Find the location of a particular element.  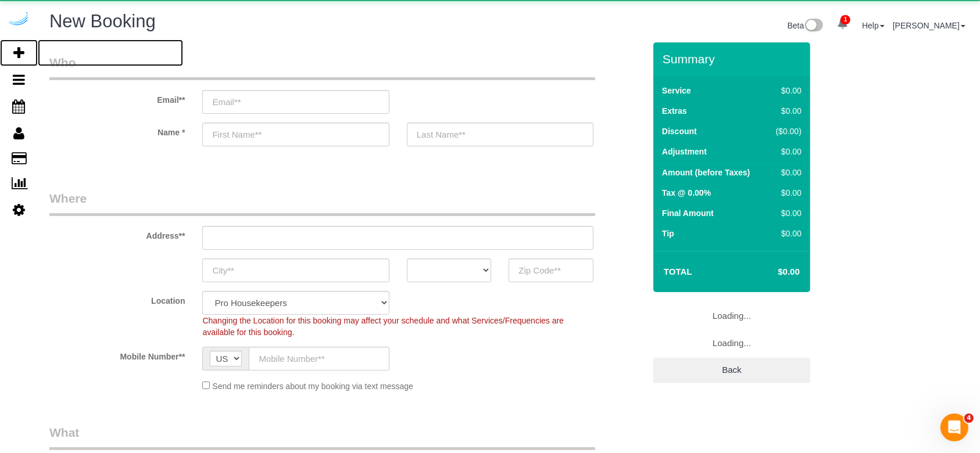

label: Location is located at coordinates (117, 299).